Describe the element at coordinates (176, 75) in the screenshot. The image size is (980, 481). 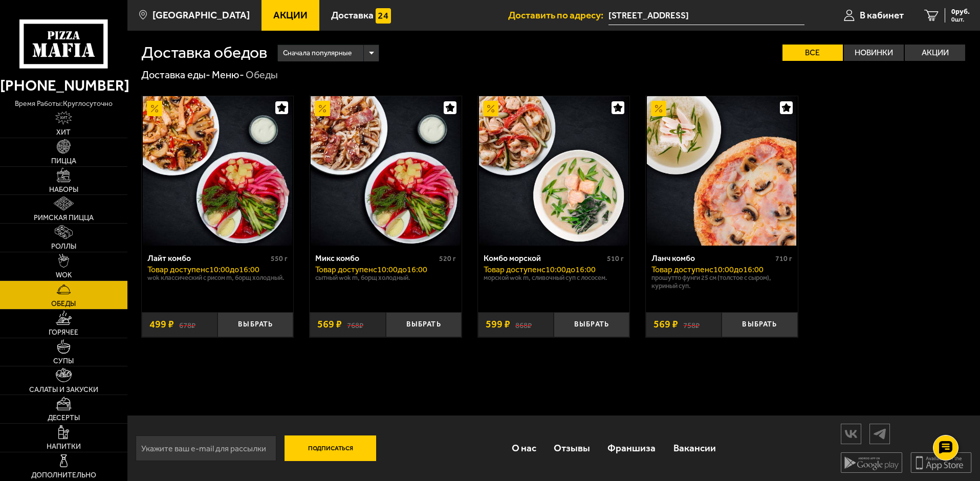
I see `a: Доставка еды-` at that location.